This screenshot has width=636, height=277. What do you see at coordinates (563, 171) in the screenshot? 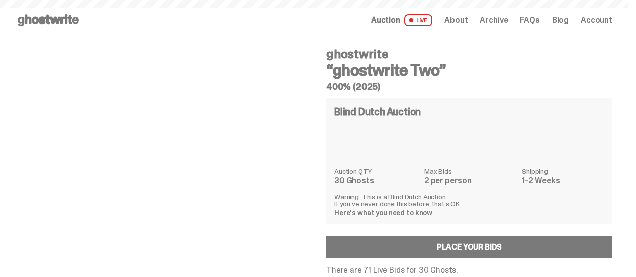
I see `dt: Shipping` at bounding box center [563, 171].